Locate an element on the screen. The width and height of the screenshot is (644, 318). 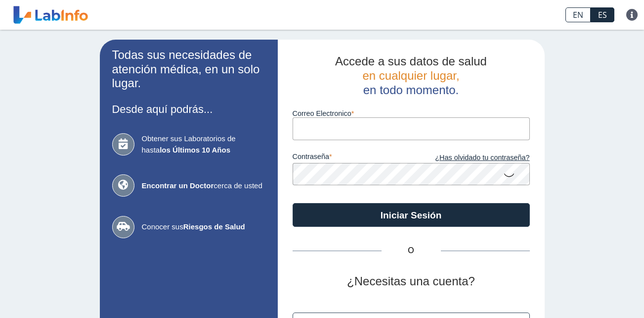
span: en todo momento. is located at coordinates (411, 90).